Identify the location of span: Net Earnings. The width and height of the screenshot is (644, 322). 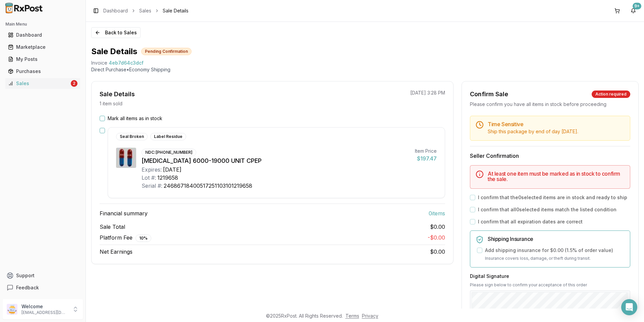
(116, 251).